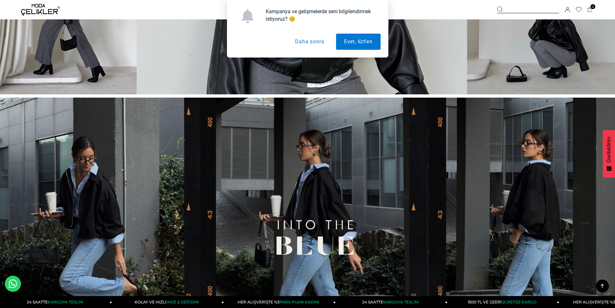 The width and height of the screenshot is (615, 308). Describe the element at coordinates (247, 16) in the screenshot. I see `img: notification icon` at that location.